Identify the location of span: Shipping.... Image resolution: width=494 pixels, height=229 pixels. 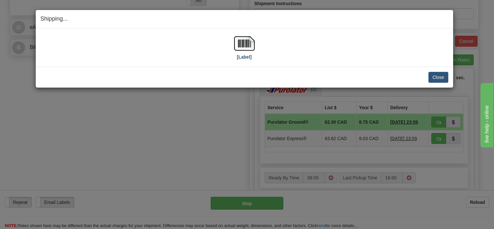
(54, 19).